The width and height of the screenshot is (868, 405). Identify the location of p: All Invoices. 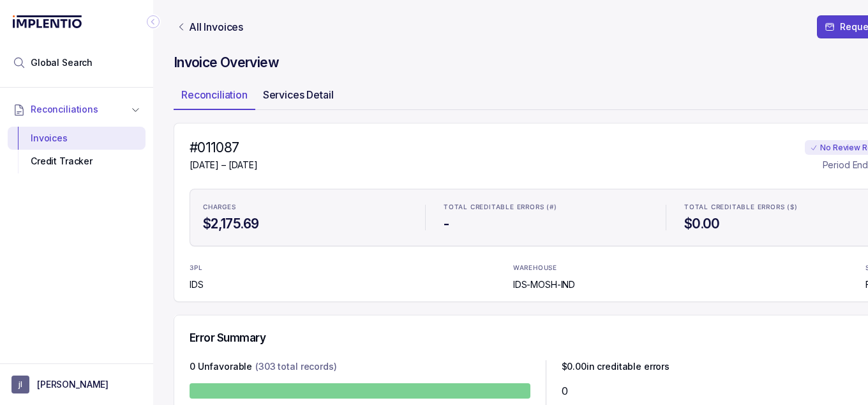
(215, 27).